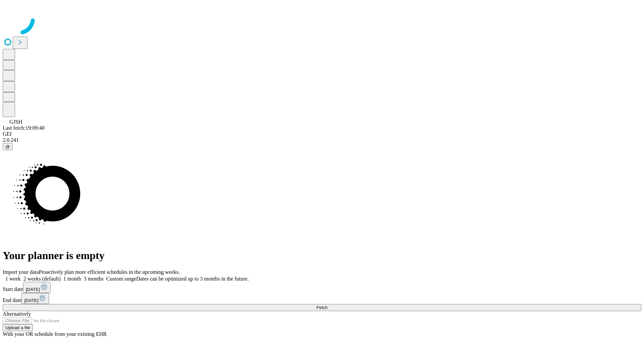 Image resolution: width=644 pixels, height=362 pixels. What do you see at coordinates (322, 298) in the screenshot?
I see `div: End date` at bounding box center [322, 298].